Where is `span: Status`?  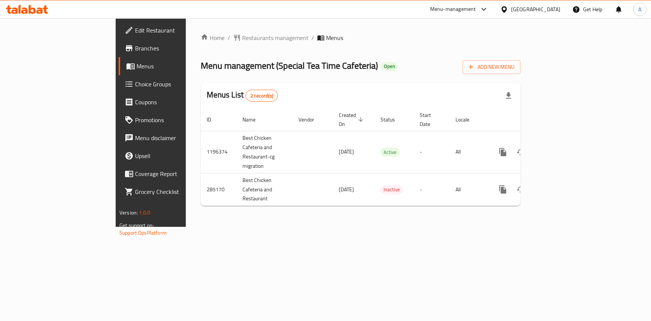
span: Status is located at coordinates (393, 119).